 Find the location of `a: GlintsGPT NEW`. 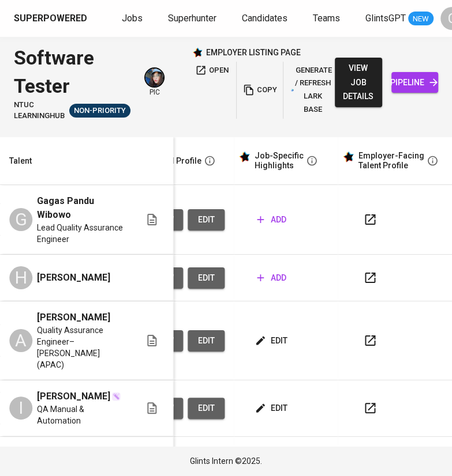

a: GlintsGPT NEW is located at coordinates (399, 19).